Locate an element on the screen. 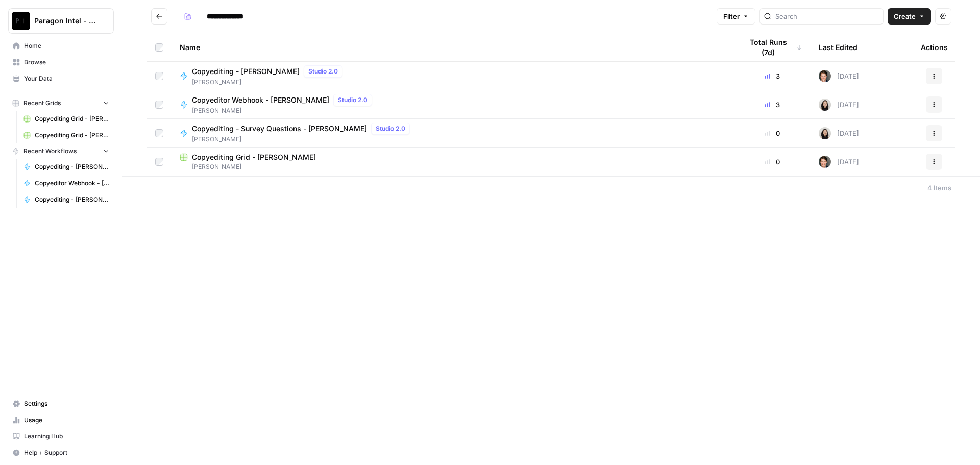 The height and width of the screenshot is (465, 980). a: Usage is located at coordinates (61, 420).